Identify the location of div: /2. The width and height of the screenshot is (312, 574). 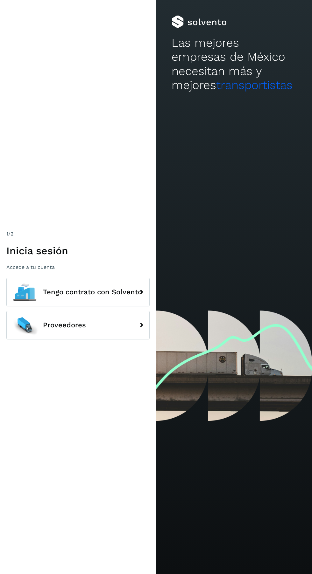
(78, 234).